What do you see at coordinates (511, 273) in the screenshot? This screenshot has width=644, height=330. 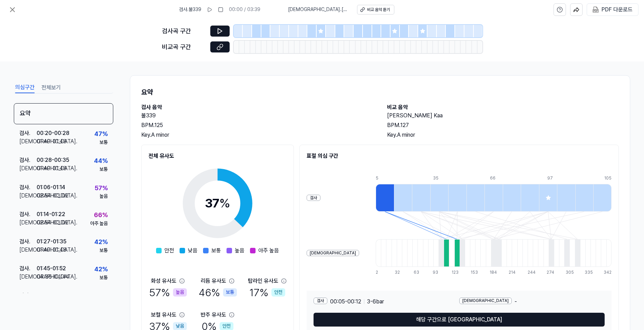 I see `div: 214` at bounding box center [511, 273].